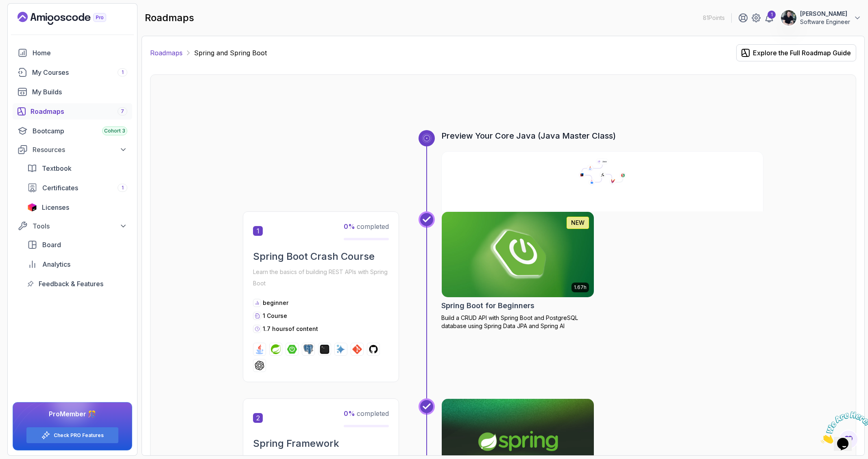 The height and width of the screenshot is (459, 868). What do you see at coordinates (73, 111) in the screenshot?
I see `a: roadmaps` at bounding box center [73, 111].